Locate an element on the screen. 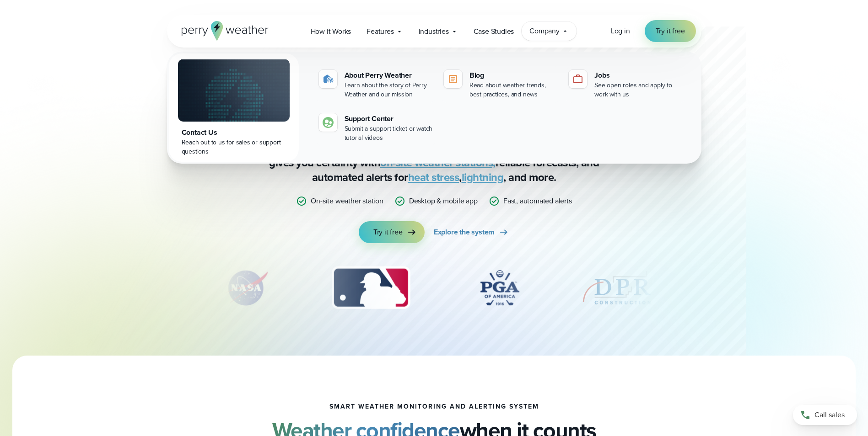 This screenshot has height=436, width=868. div: Reach out to us for sales or support questions is located at coordinates (233, 147).